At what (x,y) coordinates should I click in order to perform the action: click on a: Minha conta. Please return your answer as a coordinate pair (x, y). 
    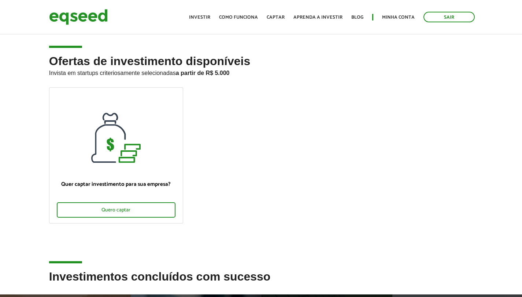
    Looking at the image, I should click on (398, 17).